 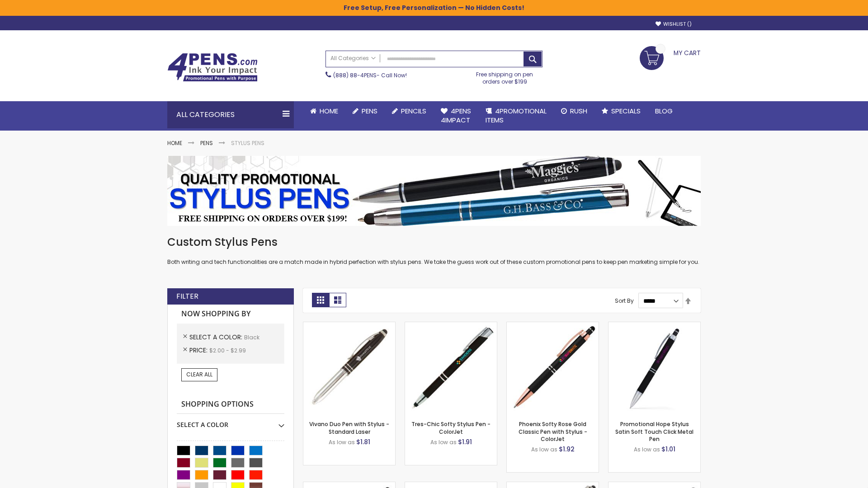 What do you see at coordinates (451, 428) in the screenshot?
I see `a: Tres-Chic Softy Stylus Pen - ColorJet` at bounding box center [451, 428].